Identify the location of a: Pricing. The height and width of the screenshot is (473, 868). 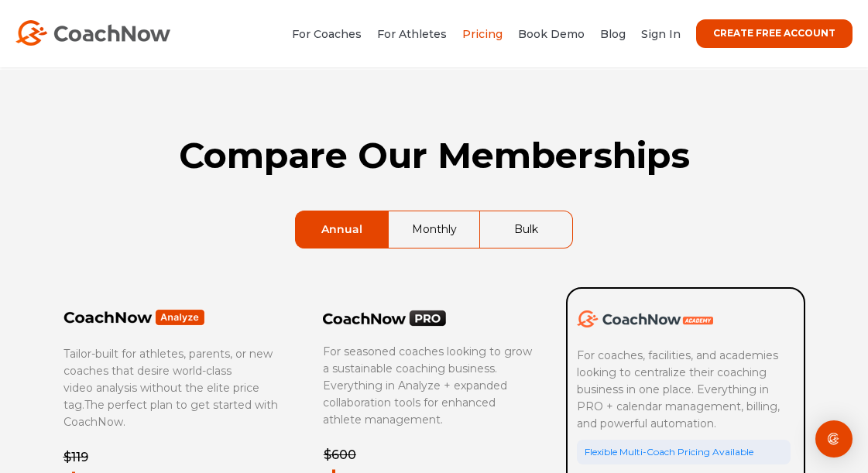
(482, 34).